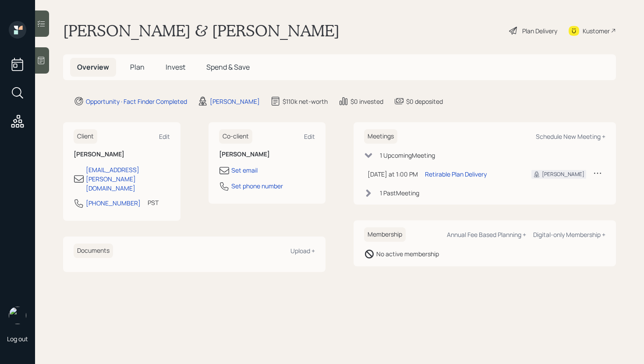 The image size is (644, 364). Describe the element at coordinates (175, 67) in the screenshot. I see `span: Invest` at that location.